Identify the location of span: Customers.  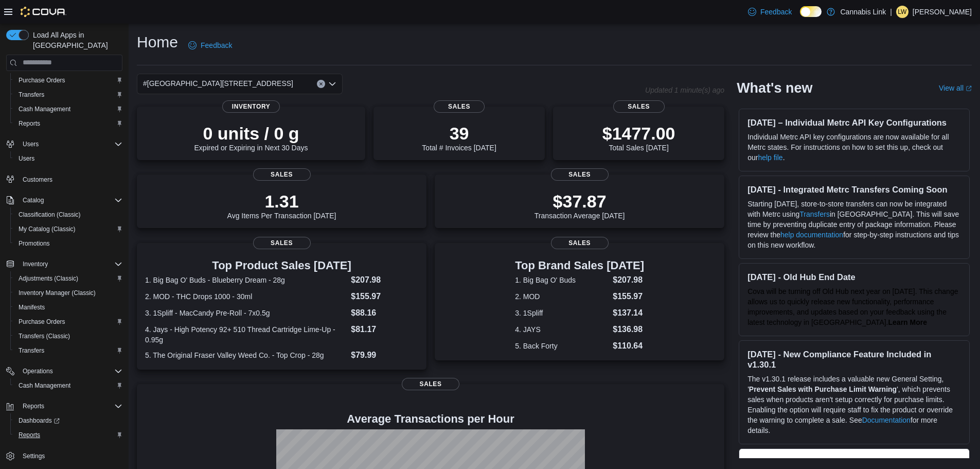
(71, 179).